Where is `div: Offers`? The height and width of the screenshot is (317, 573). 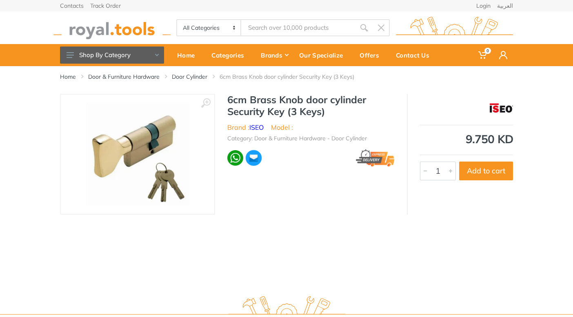 div: Offers is located at coordinates (371, 55).